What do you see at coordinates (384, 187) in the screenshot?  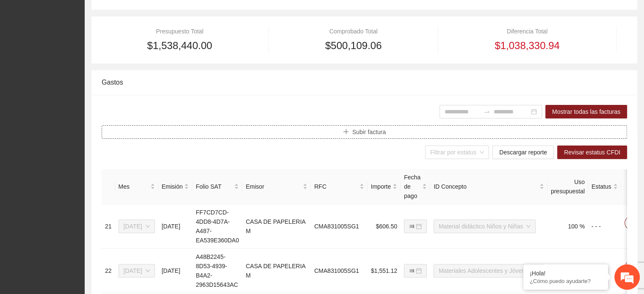 I see `th: Importe` at bounding box center [384, 187].